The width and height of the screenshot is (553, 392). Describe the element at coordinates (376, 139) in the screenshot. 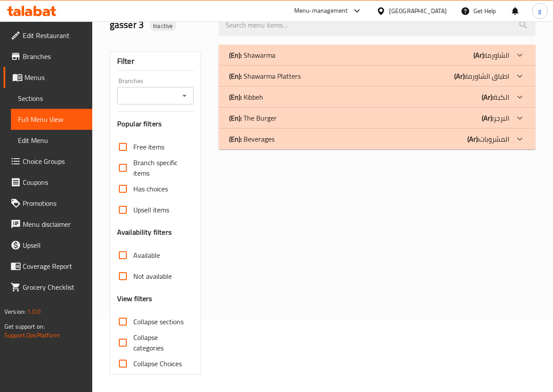

I see `div: (En): Beverages(Ar):المشروبات` at that location.